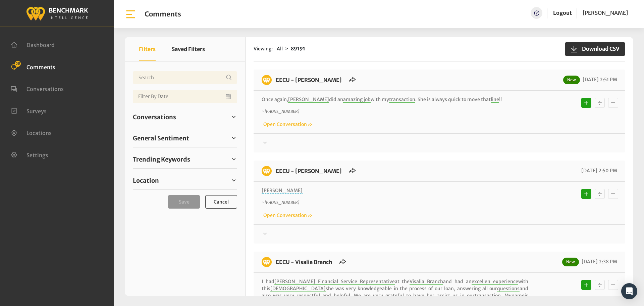  Describe the element at coordinates (357, 100) in the screenshot. I see `span: amazing job` at that location.